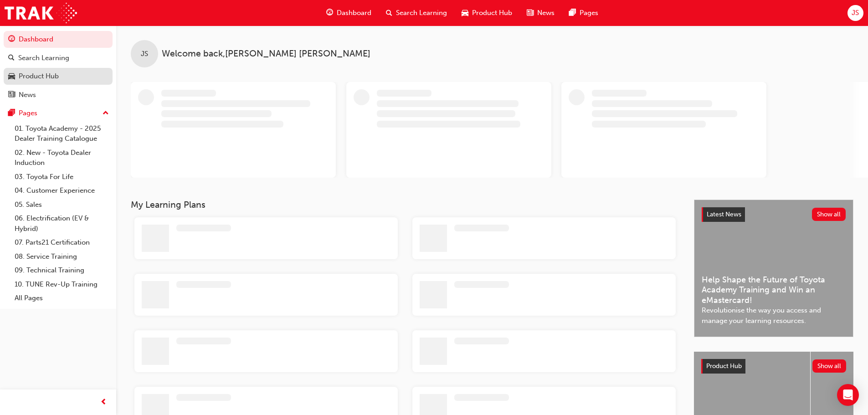 The image size is (868, 415). What do you see at coordinates (61, 285) in the screenshot?
I see `a: 10. TUNE Rev-Up Training` at bounding box center [61, 285].